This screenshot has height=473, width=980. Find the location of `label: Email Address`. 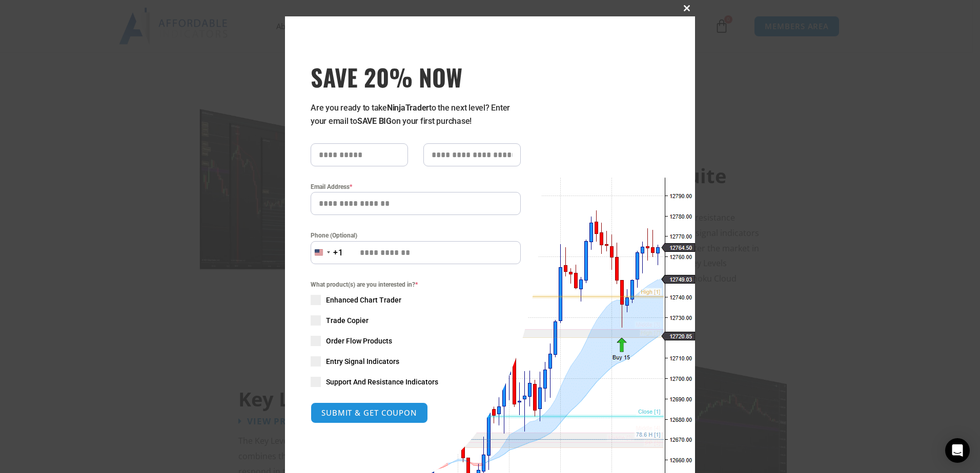

label: Email Address is located at coordinates (415, 187).